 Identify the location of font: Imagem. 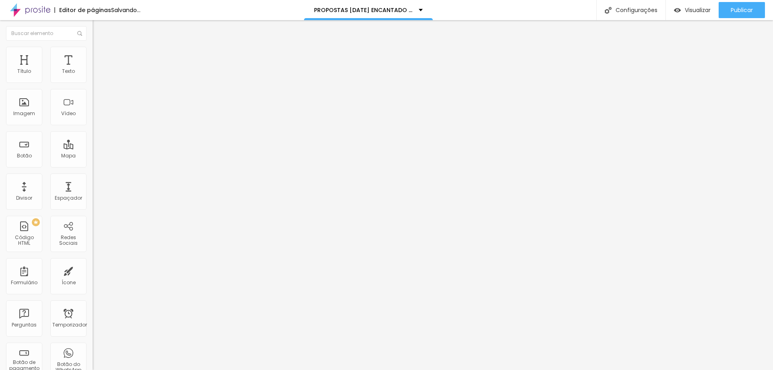
(24, 113).